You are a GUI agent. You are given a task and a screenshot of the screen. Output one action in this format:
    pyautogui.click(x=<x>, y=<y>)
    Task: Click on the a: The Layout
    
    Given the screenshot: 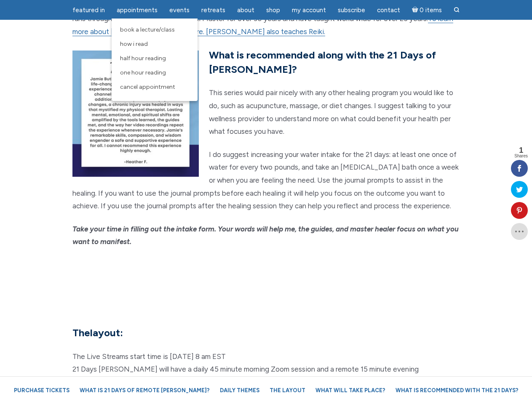 What is the action you would take?
    pyautogui.click(x=287, y=390)
    